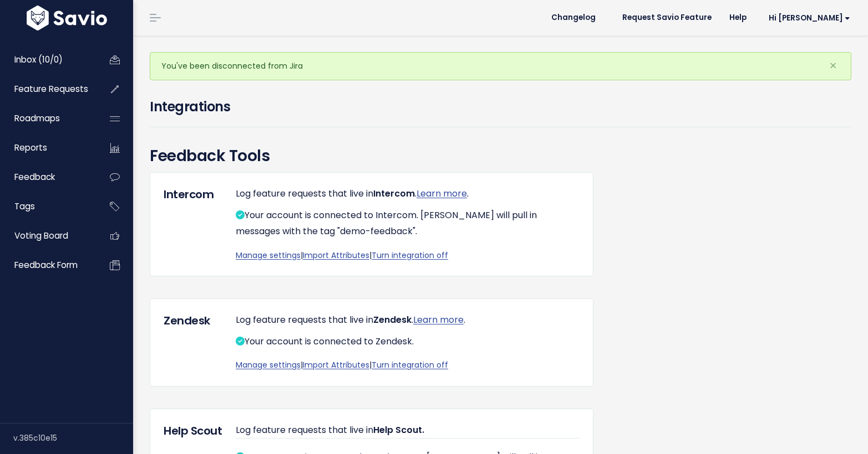  Describe the element at coordinates (48, 60) in the screenshot. I see `a: Inbox (10/0)` at that location.